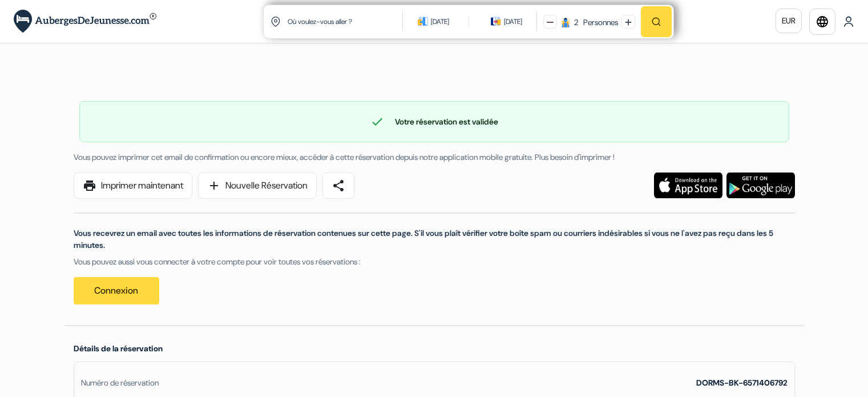  Describe the element at coordinates (133, 186) in the screenshot. I see `a: printImprimer maintenant` at that location.